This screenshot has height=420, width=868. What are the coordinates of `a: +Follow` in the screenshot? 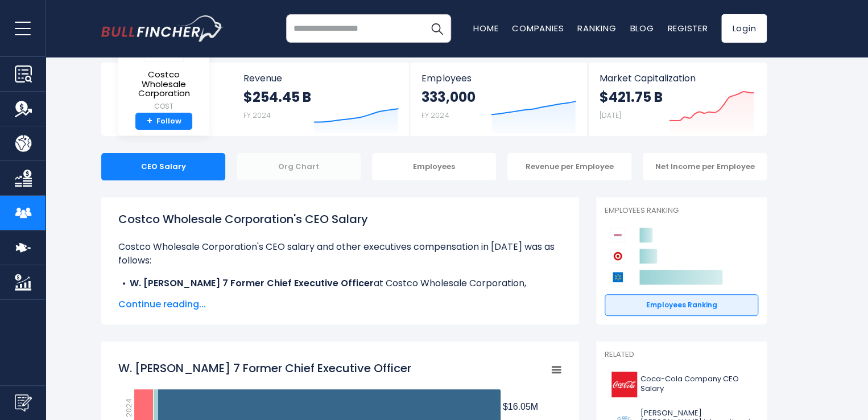 It's located at (164, 121).